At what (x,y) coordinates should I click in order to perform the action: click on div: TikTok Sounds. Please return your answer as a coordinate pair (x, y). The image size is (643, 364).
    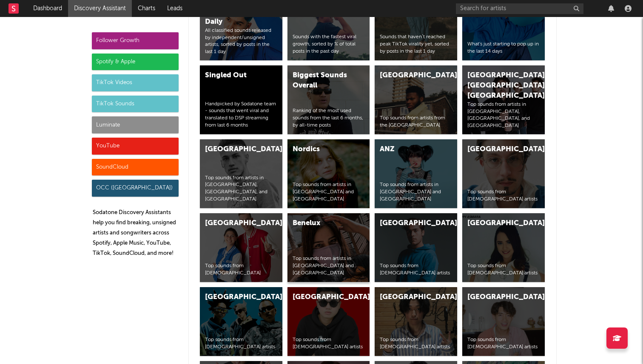
    Looking at the image, I should click on (135, 104).